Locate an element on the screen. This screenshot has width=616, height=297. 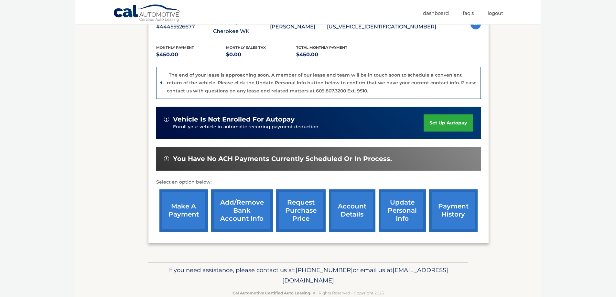
a: Dashboard is located at coordinates (436, 13).